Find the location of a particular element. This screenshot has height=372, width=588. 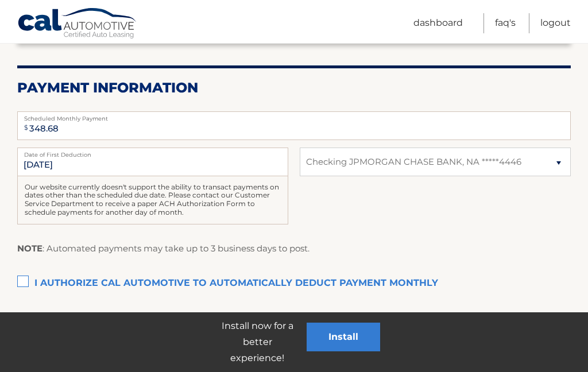

input: Payment Date is located at coordinates (152, 162).